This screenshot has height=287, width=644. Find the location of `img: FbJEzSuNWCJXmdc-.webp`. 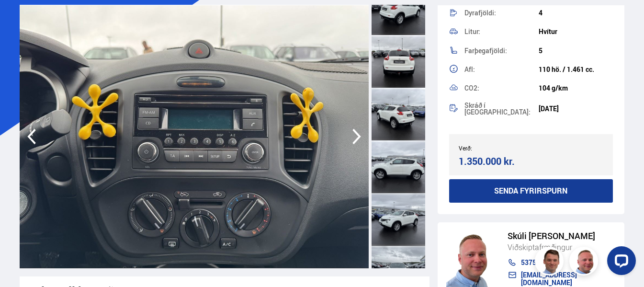

img: FbJEzSuNWCJXmdc-.webp is located at coordinates (551, 263).